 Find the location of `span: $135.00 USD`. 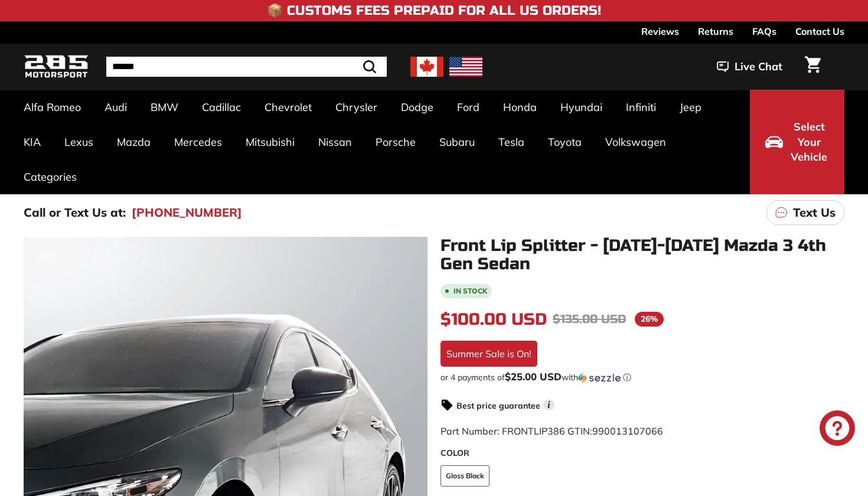

span: $135.00 USD is located at coordinates (589, 318).